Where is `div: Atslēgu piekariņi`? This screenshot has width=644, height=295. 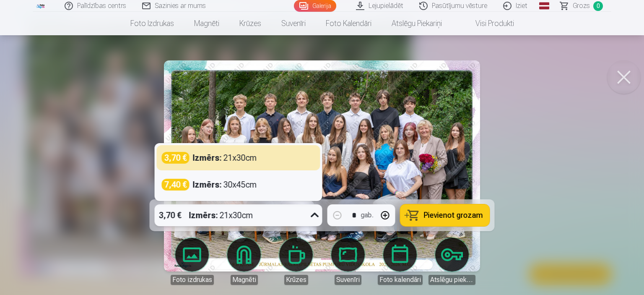 div: Atslēgu piekariņi is located at coordinates (452, 280).